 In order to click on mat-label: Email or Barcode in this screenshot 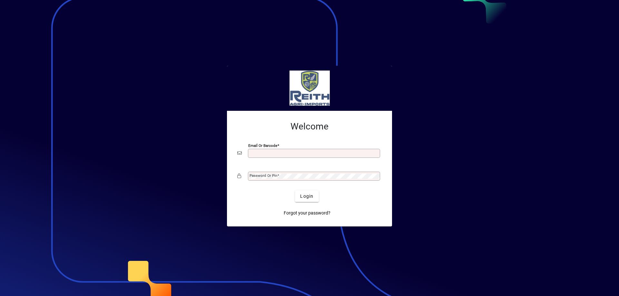, I will do `click(263, 146)`.